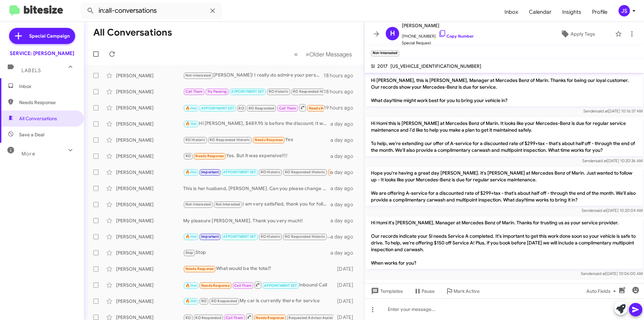 The width and height of the screenshot is (644, 320). Describe the element at coordinates (341, 108) in the screenshot. I see `div: 19 hours ago` at that location.